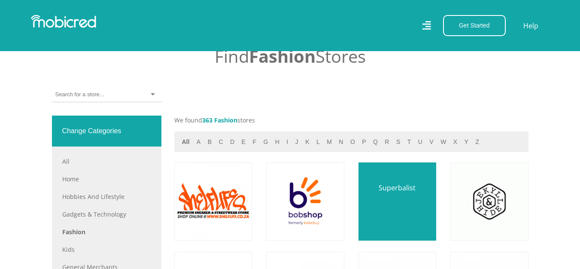 The width and height of the screenshot is (580, 269). What do you see at coordinates (210, 142) in the screenshot?
I see `button: b` at bounding box center [210, 142].